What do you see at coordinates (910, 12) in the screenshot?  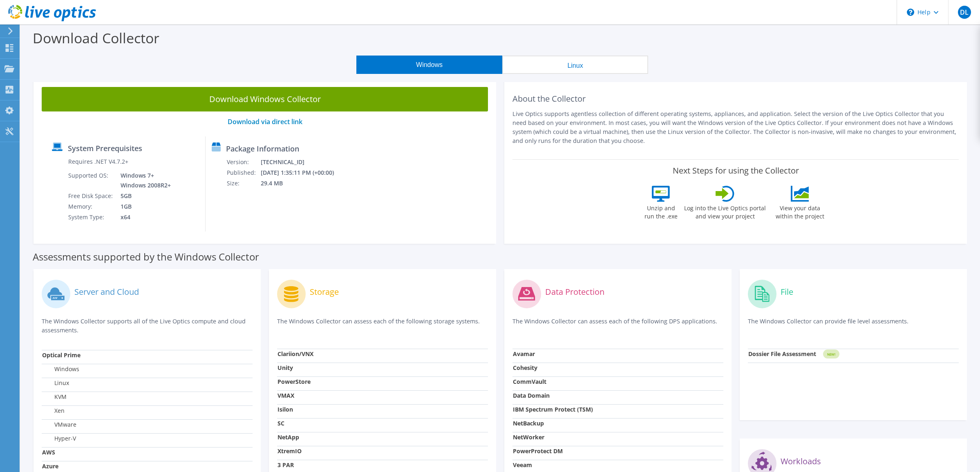 I see `svg: \n` at bounding box center [910, 12].